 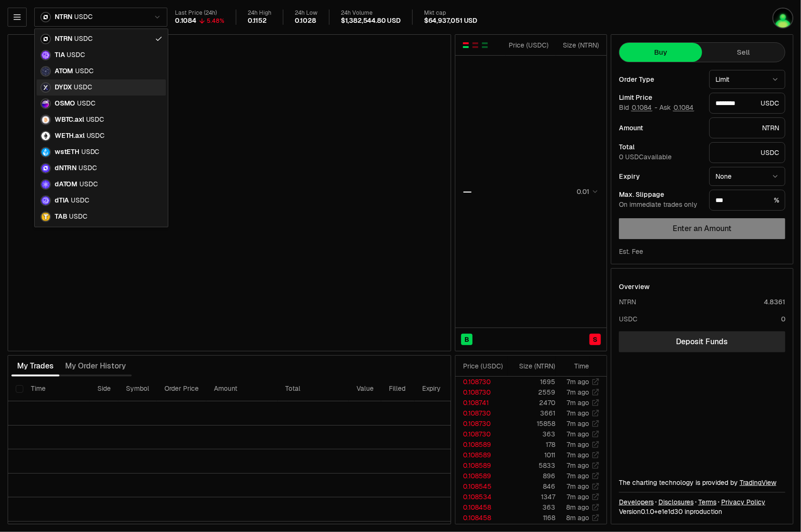 What do you see at coordinates (65, 104) in the screenshot?
I see `span: OSMO` at bounding box center [65, 104].